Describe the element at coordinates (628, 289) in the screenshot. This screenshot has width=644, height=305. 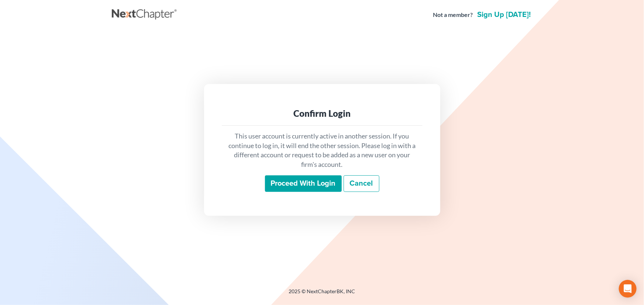
I see `div: Open Intercom Messenger` at that location.